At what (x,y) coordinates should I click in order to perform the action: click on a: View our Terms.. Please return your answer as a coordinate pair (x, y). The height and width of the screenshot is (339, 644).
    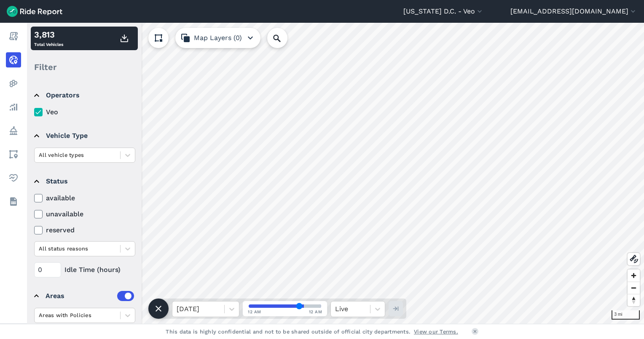
    Looking at the image, I should click on (436, 331).